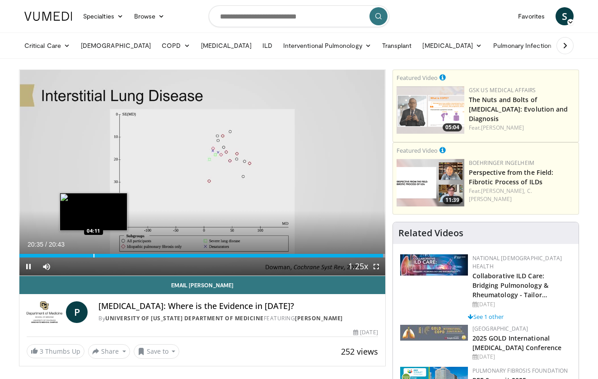 The width and height of the screenshot is (598, 379). I want to click on img: 7e341e47-e122-4d5e-9c74-d0a8aaff5d49.jpg.150x105_q85_autocrop_double_scale_upscale_version-0.2.jpg, so click(434, 265).